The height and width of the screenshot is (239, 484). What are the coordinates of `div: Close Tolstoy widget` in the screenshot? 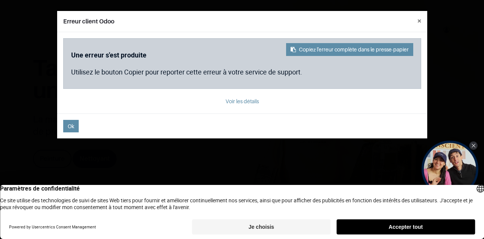 It's located at (473, 146).